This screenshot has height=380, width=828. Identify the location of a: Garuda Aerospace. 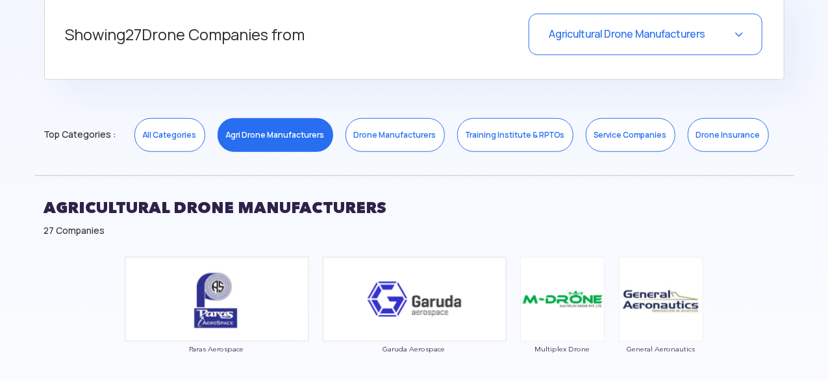
(414, 322).